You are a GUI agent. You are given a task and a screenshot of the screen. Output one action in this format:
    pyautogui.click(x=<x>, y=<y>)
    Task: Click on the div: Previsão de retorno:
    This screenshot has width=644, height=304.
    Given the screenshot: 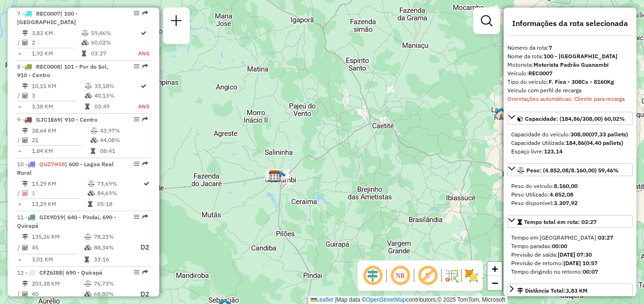 What is the action you would take?
    pyautogui.click(x=570, y=264)
    